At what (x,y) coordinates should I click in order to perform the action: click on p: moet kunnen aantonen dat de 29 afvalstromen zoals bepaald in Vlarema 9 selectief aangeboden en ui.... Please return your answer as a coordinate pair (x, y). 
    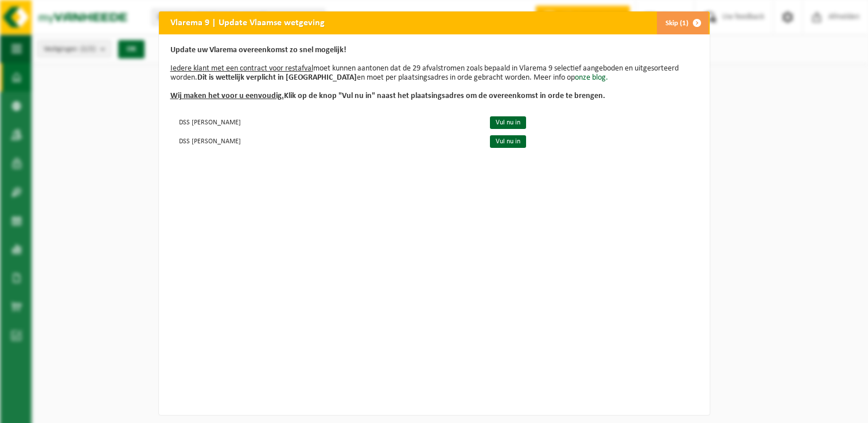
    Looking at the image, I should click on (434, 73).